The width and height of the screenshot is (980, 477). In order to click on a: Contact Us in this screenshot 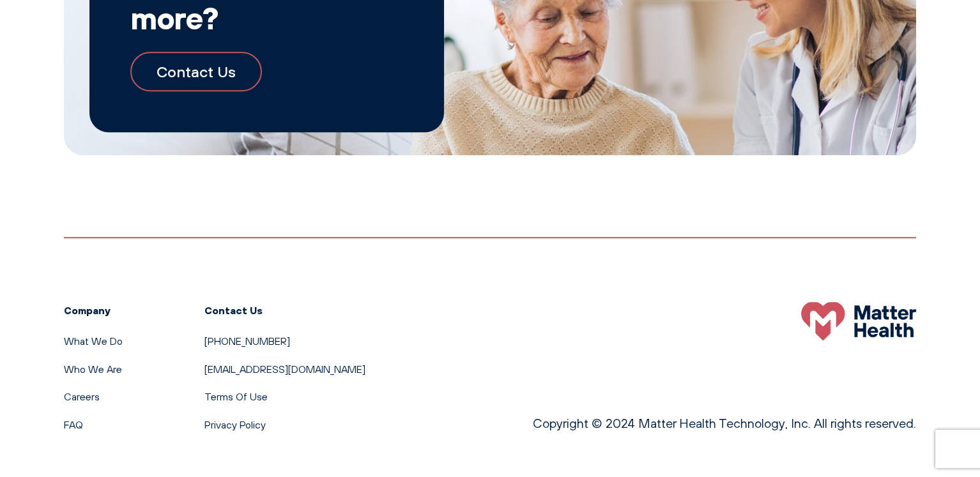, I will do `click(196, 71)`.